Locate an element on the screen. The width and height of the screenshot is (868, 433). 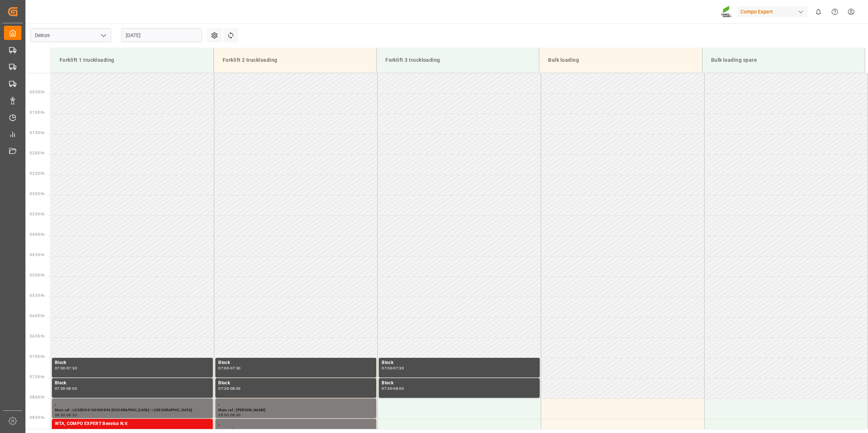
span: 04:30 Hr is located at coordinates (37, 254).